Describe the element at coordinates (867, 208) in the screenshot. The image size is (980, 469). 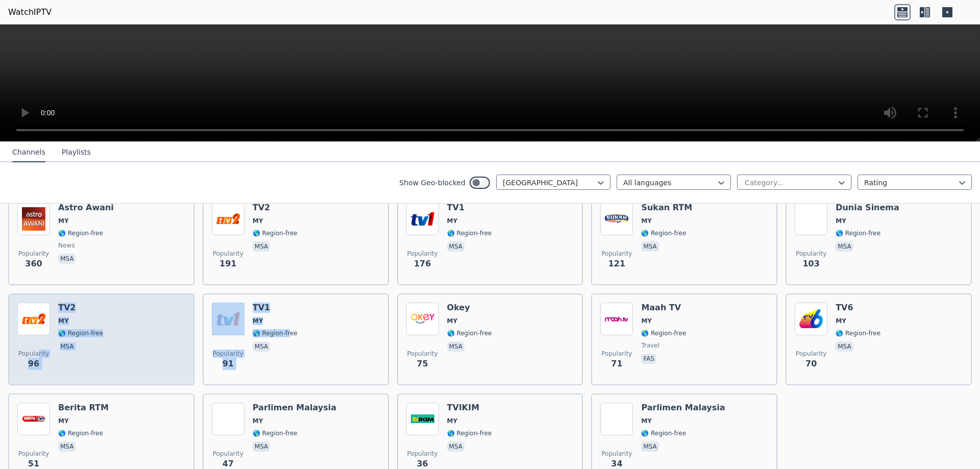
I see `h6: Dunia Sinema` at that location.